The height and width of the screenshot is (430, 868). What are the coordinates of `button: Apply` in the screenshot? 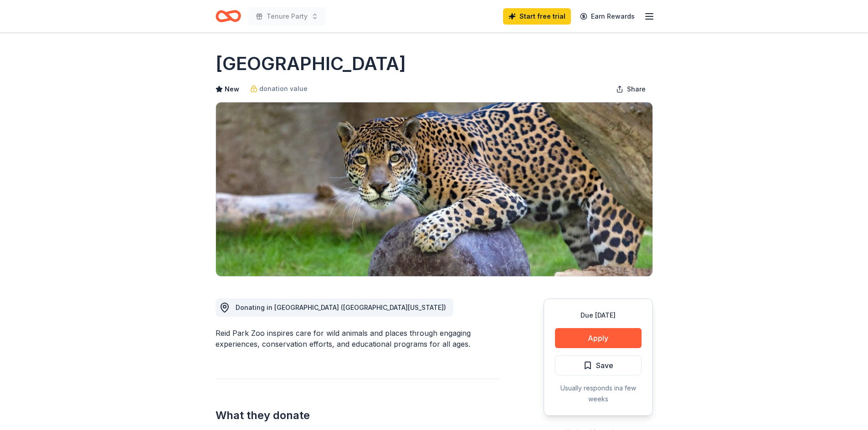 It's located at (598, 338).